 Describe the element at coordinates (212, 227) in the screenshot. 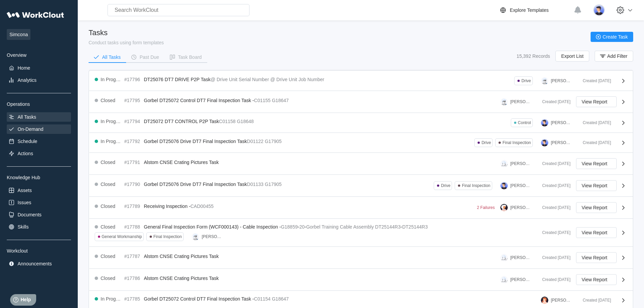

I see `span: General Final Inspection Form (WCF000143) - Cable Inspection -` at that location.